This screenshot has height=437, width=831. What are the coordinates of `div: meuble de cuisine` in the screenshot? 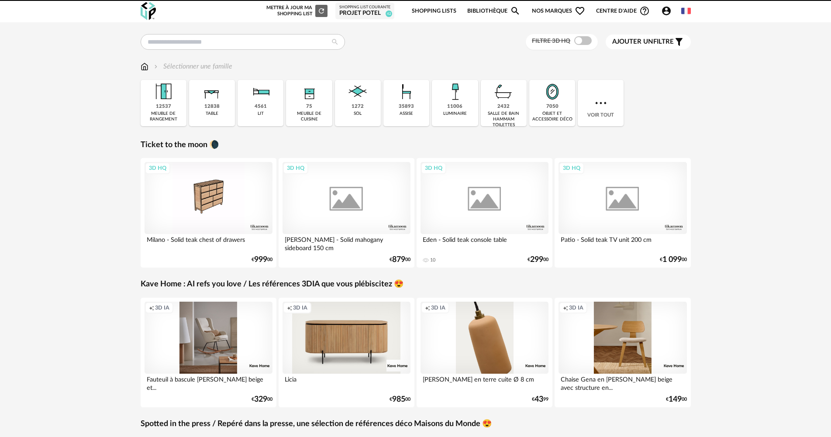 It's located at (309, 117).